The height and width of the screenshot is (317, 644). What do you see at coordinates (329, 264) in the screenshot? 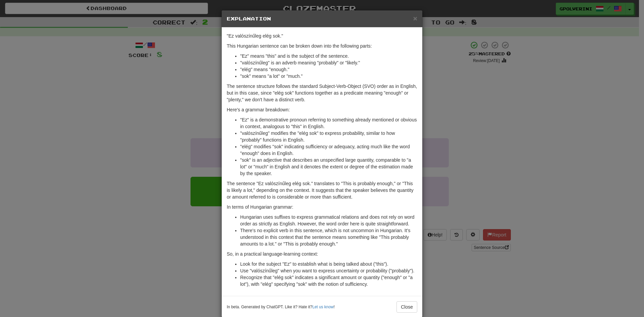
I see `li: Look for the subject "Ez" to establish what is being talked about ("this").` at bounding box center [329, 264].